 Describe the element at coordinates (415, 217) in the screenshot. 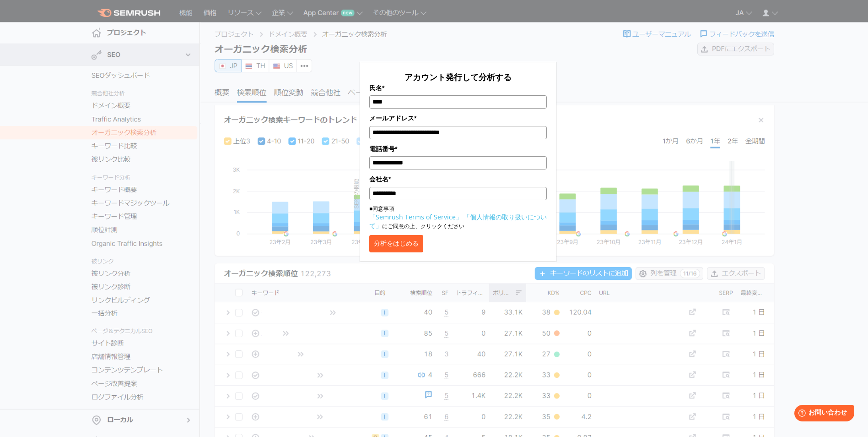

I see `a: 「Semrush Terms of Service」` at that location.